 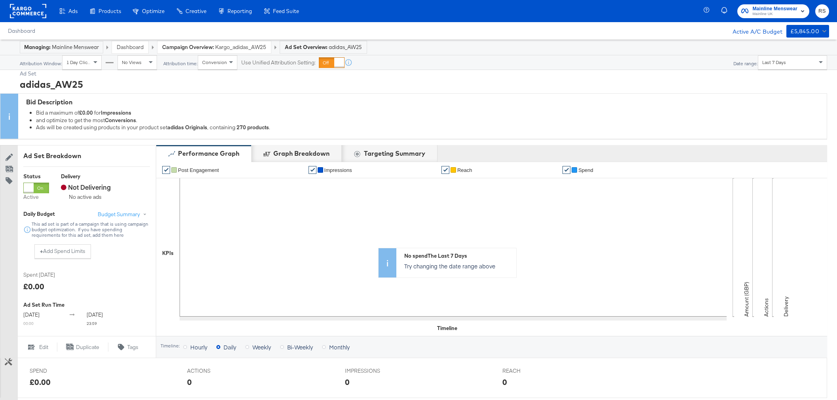 I want to click on div: Ad Set Run Time, so click(x=87, y=305).